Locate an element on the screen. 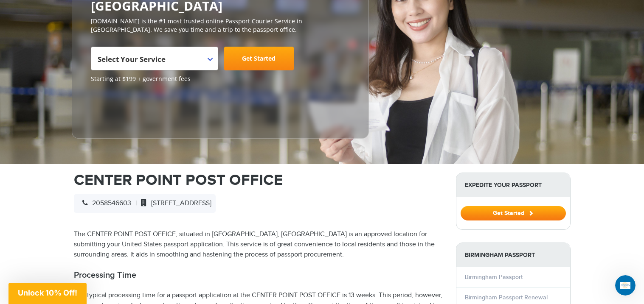 The image size is (644, 304). strong: Birmingham Passport is located at coordinates (513, 255).